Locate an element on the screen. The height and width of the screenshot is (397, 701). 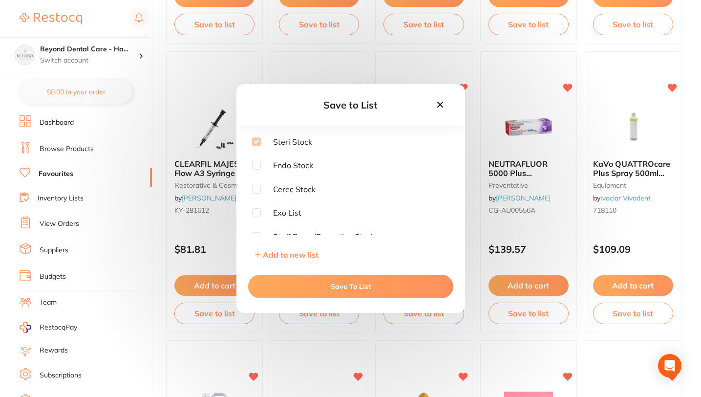
button: Save To List is located at coordinates (351, 286).